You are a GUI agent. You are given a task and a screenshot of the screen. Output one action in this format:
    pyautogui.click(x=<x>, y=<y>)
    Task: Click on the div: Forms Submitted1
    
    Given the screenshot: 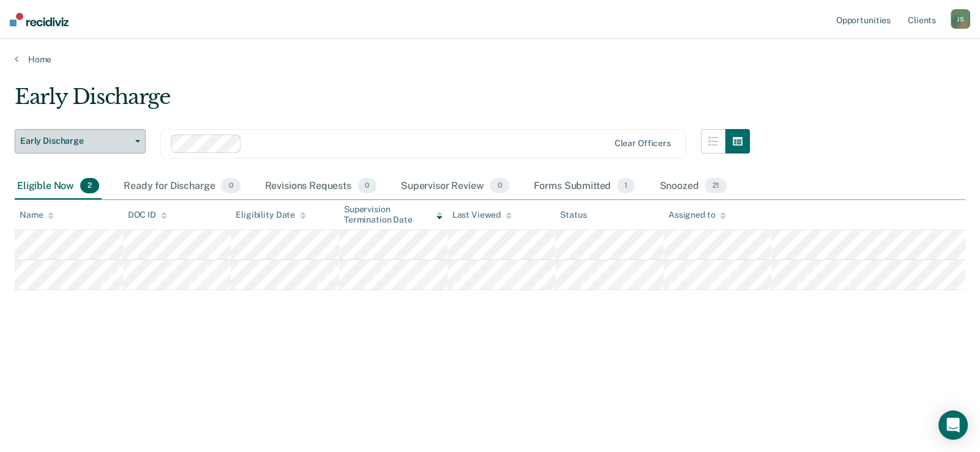 What is the action you would take?
    pyautogui.click(x=584, y=186)
    